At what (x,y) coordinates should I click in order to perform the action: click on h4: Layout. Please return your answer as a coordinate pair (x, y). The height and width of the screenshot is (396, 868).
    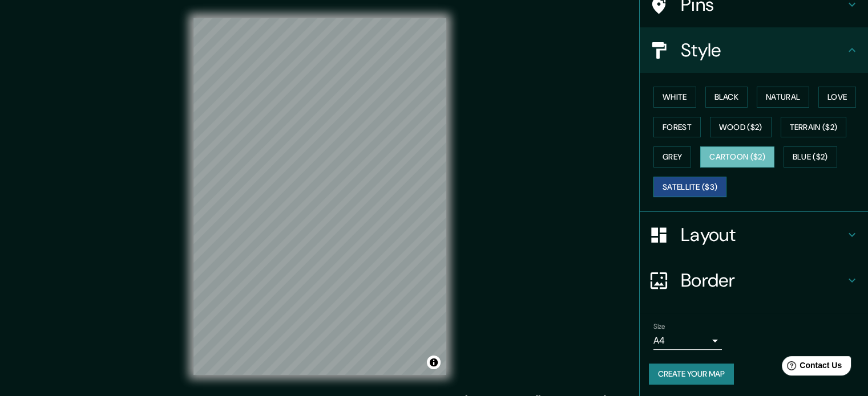
    Looking at the image, I should click on (763, 235).